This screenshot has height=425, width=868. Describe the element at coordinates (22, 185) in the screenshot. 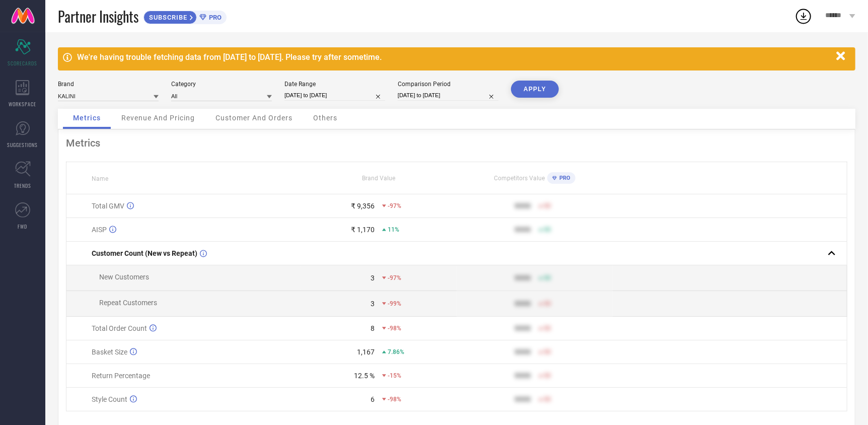

I see `span: TRENDS` at that location.